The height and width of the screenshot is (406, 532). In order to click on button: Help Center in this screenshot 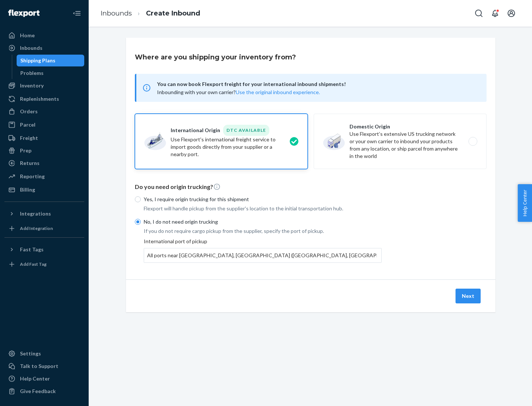, I will do `click(525, 203)`.